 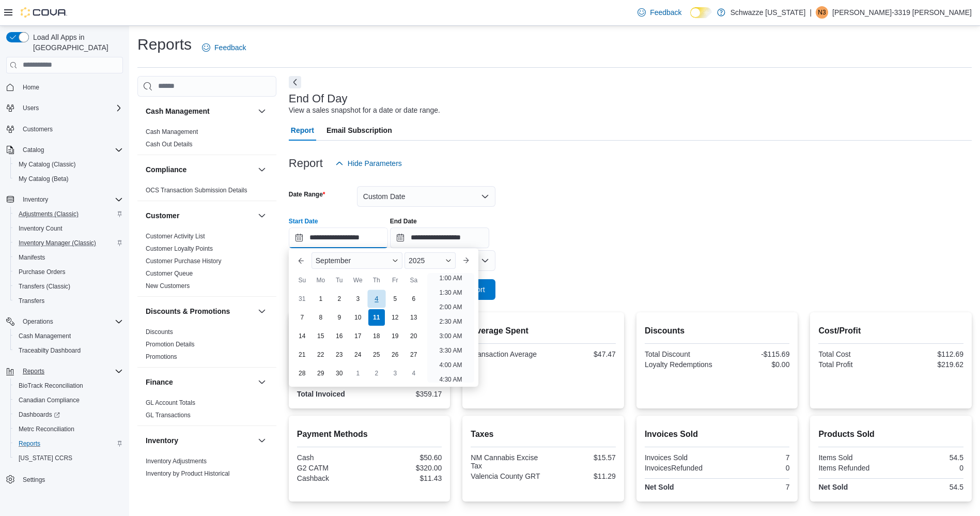 I want to click on button: Home, so click(x=65, y=86).